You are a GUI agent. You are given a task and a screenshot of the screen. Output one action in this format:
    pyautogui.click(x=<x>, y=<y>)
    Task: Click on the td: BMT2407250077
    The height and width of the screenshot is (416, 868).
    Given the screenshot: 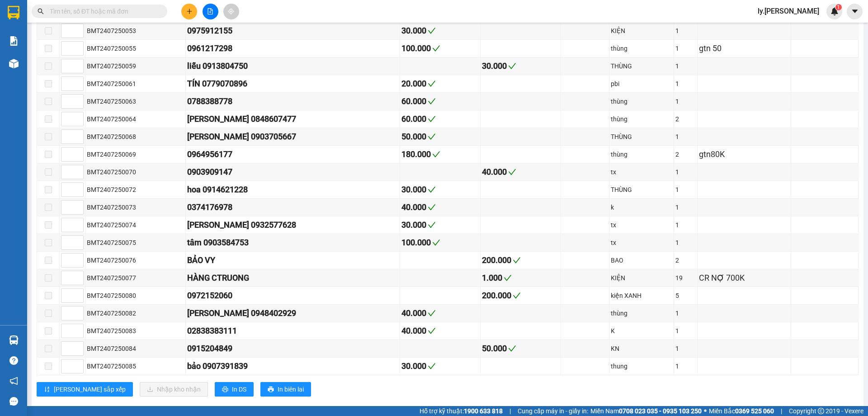 What is the action you would take?
    pyautogui.click(x=136, y=278)
    